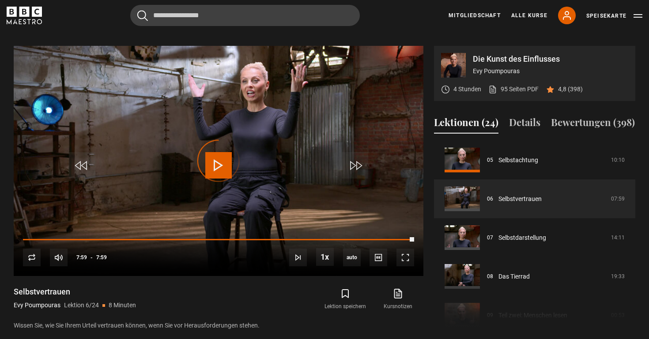 The image size is (649, 339). Describe the element at coordinates (24, 15) in the screenshot. I see `a: BBC Maestro` at that location.